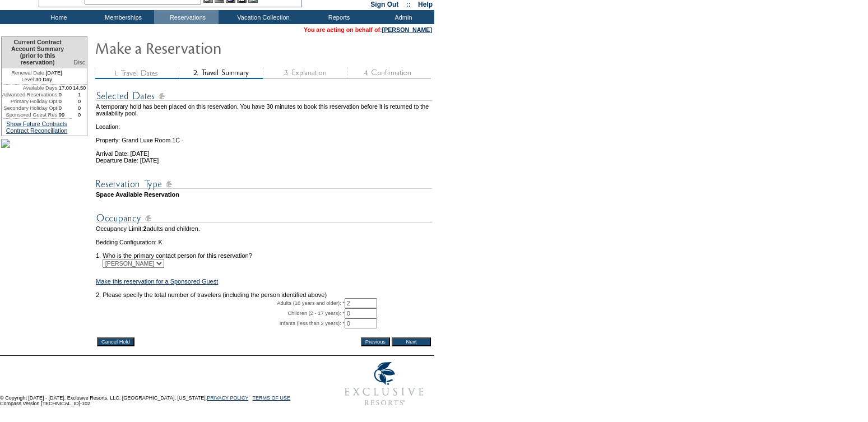 The width and height of the screenshot is (868, 422). What do you see at coordinates (412, 342) in the screenshot?
I see `input: Next` at bounding box center [412, 342].